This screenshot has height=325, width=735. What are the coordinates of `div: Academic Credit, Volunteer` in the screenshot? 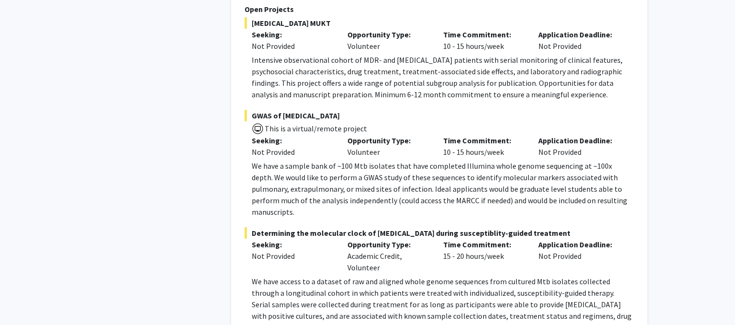 It's located at (388, 256).